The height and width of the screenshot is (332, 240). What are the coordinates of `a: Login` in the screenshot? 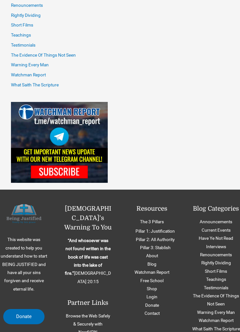 It's located at (152, 296).